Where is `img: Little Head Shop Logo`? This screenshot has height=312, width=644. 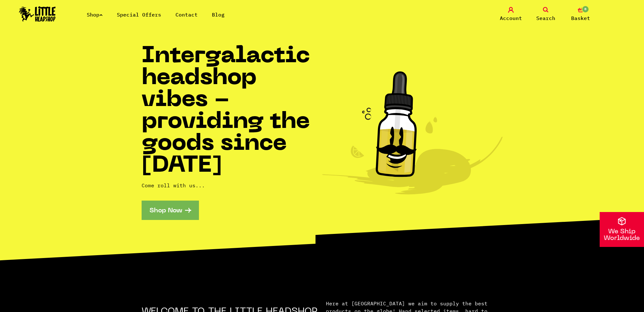 img: Little Head Shop Logo is located at coordinates (38, 14).